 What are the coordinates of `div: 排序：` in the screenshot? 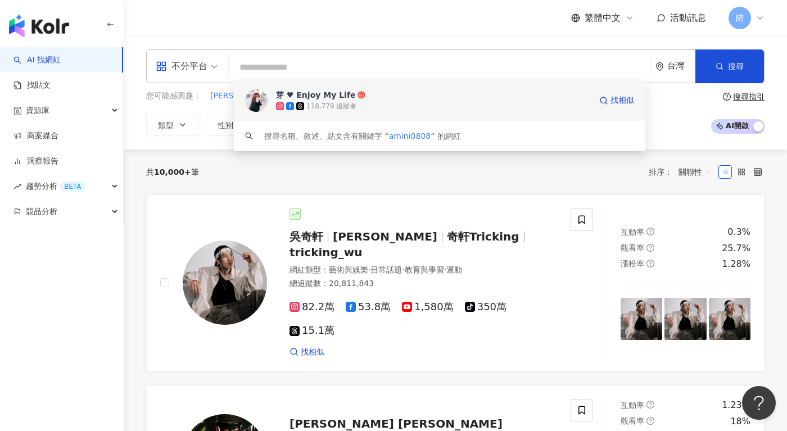 It's located at (684, 172).